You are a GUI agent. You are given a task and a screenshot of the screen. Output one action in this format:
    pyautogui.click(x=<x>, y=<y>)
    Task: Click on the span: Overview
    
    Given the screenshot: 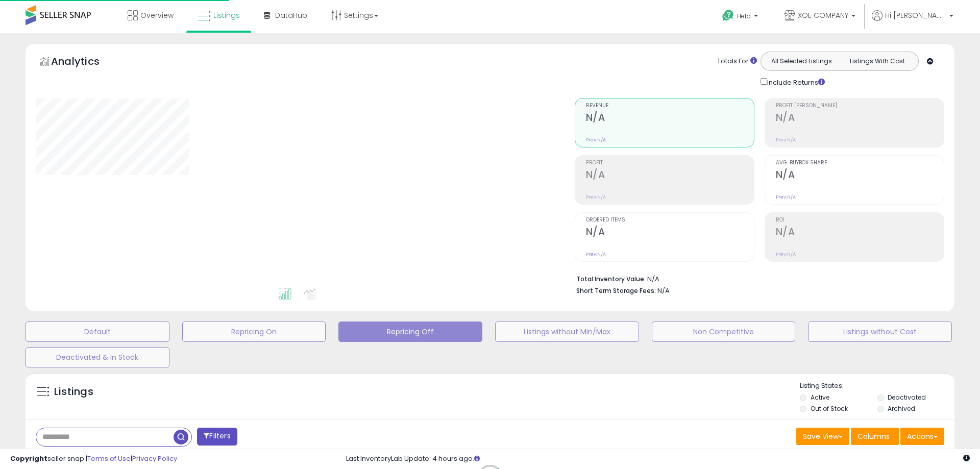 What is the action you would take?
    pyautogui.click(x=157, y=15)
    